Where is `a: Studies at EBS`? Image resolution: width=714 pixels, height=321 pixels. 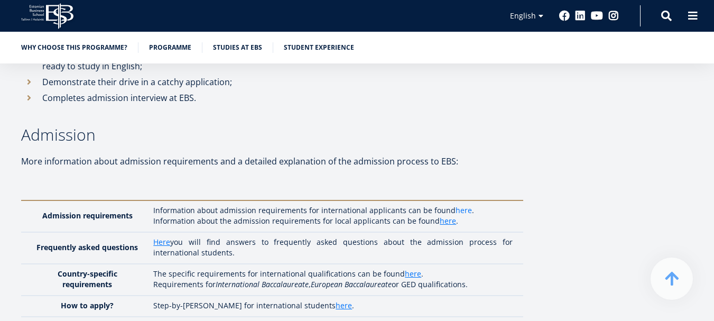
a: Studies at EBS is located at coordinates (237, 48).